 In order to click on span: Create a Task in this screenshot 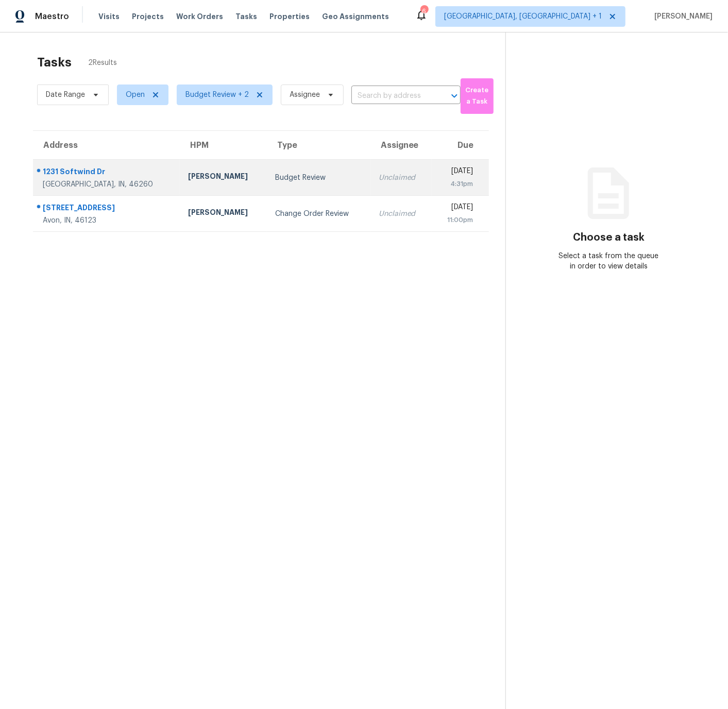, I will do `click(477, 96)`.